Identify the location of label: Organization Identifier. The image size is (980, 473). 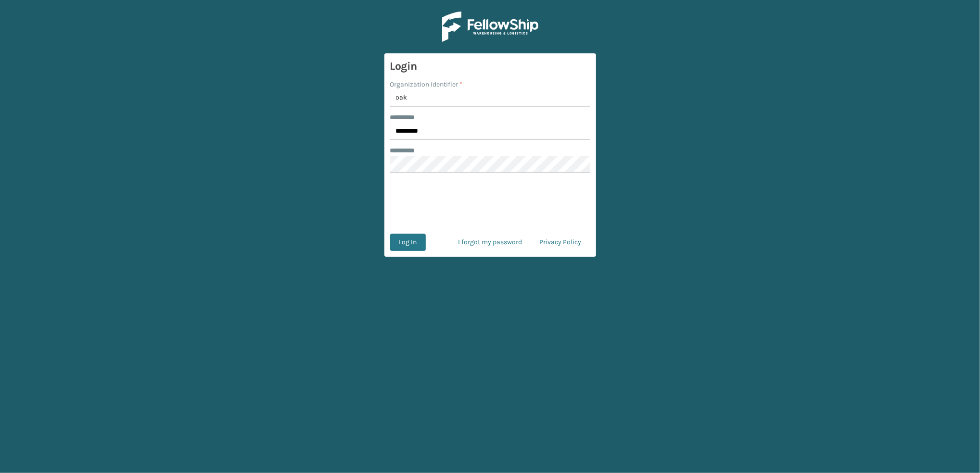
(426, 84).